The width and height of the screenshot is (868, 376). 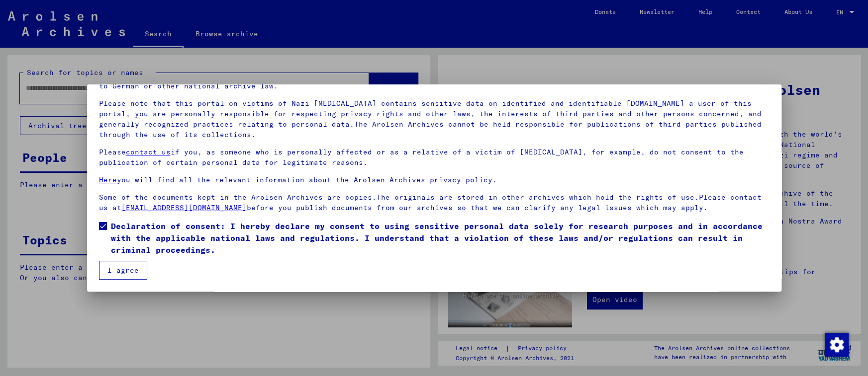 I want to click on p: Some of the documents kept in the Arolsen Archives are copies.The originals are stored in other a..., so click(x=434, y=203).